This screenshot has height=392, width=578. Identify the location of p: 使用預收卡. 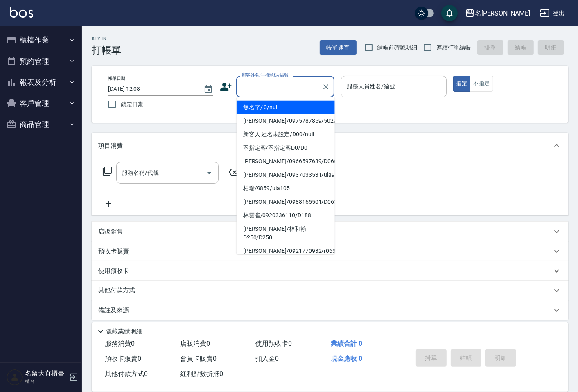
(113, 271).